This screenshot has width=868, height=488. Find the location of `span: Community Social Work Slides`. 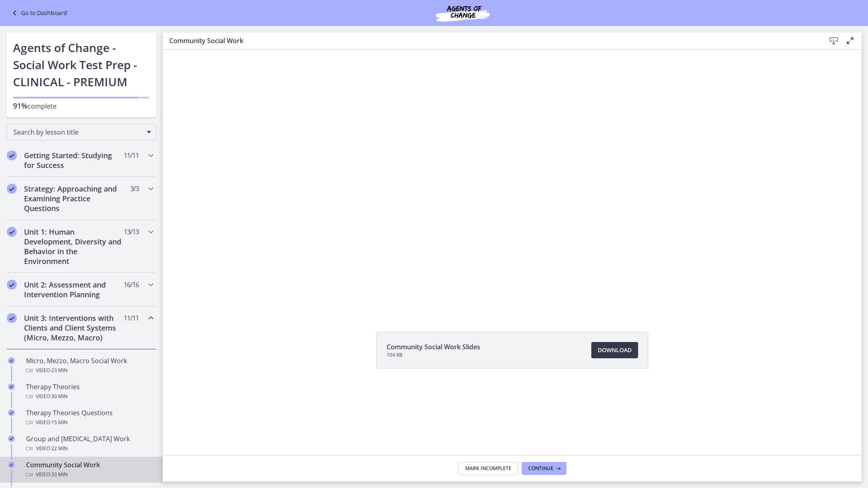

span: Community Social Work Slides is located at coordinates (434, 347).